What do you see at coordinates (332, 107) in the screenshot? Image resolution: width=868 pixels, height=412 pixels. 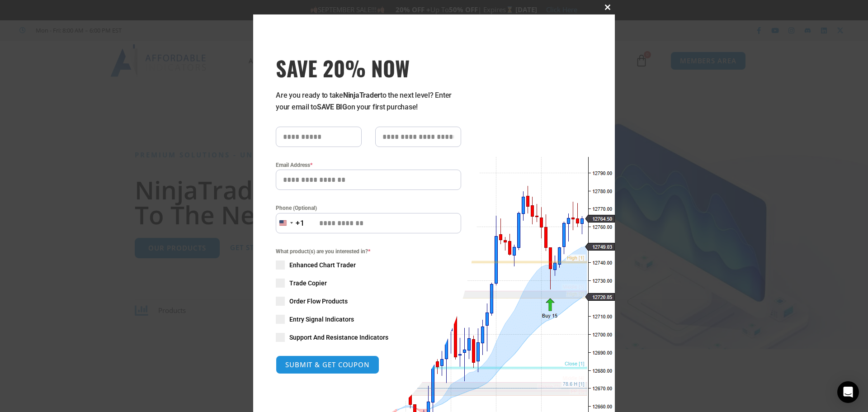 I see `strong: SAVE BIG` at bounding box center [332, 107].